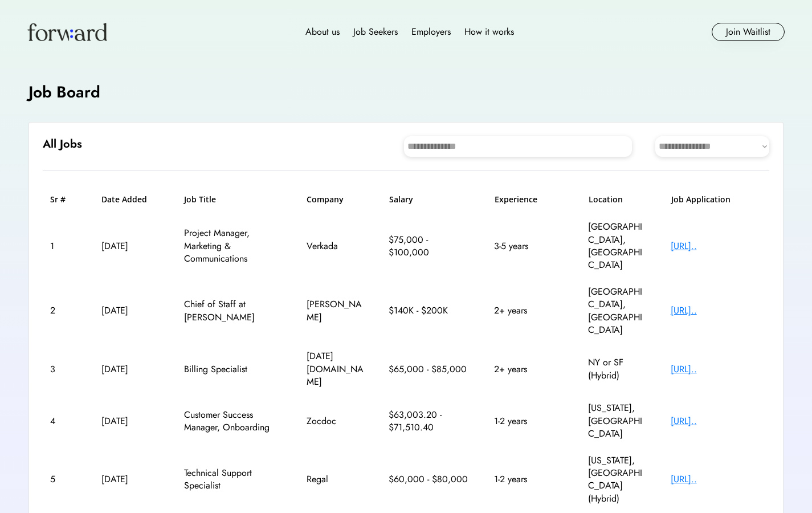 This screenshot has width=812, height=513. Describe the element at coordinates (717, 200) in the screenshot. I see `h6: Job Application` at that location.